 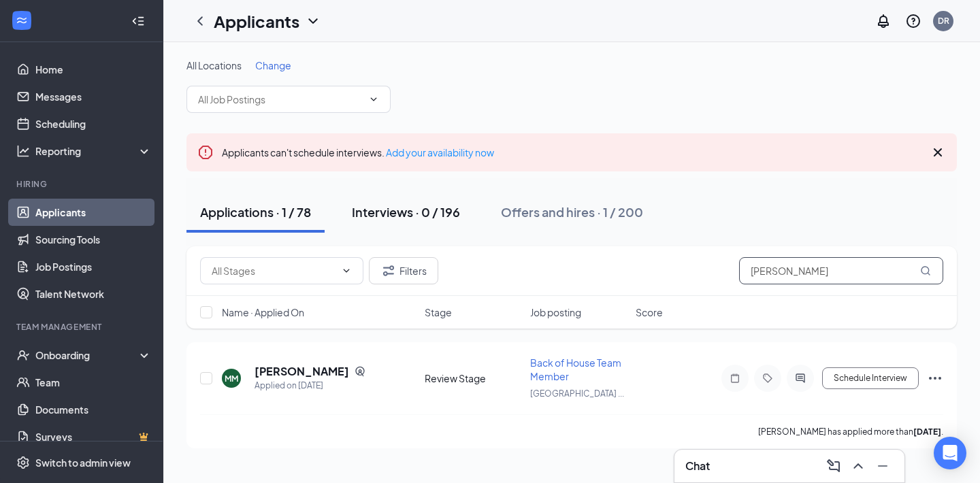 What do you see at coordinates (94, 294) in the screenshot?
I see `a: Talent Network` at bounding box center [94, 294].